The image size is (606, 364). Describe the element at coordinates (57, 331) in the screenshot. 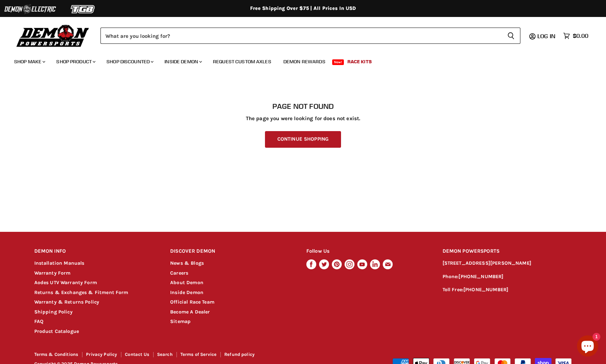

I see `a: Product Catalogue` at that location.